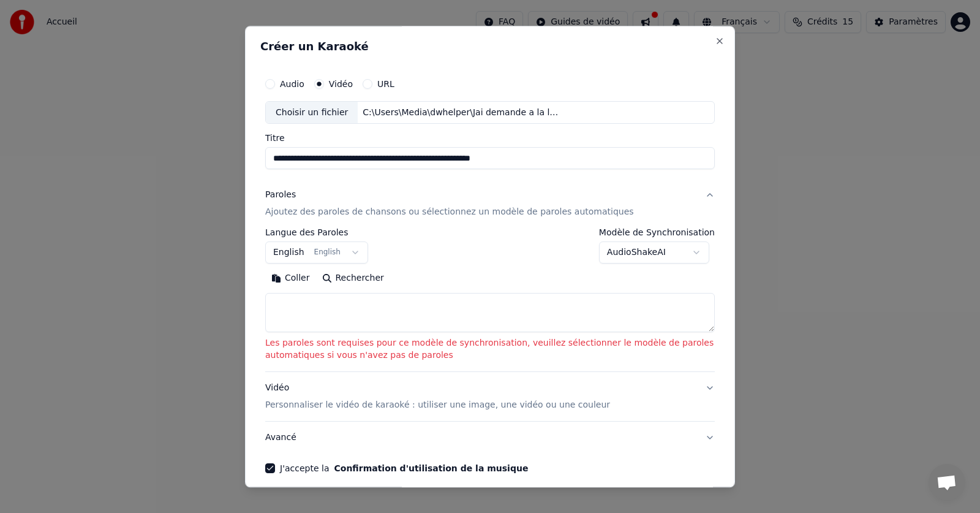  Describe the element at coordinates (317, 233) in the screenshot. I see `label: Langue des Paroles` at that location.